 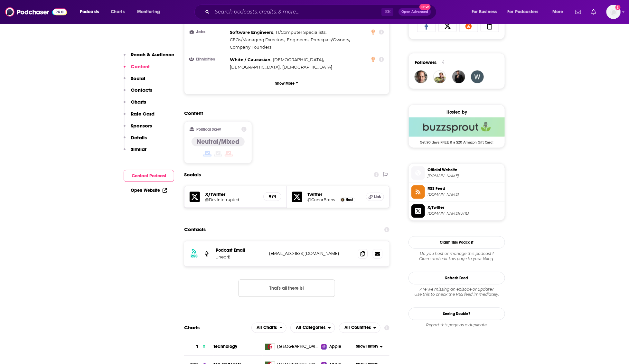 I want to click on h2: Socials, so click(x=193, y=175).